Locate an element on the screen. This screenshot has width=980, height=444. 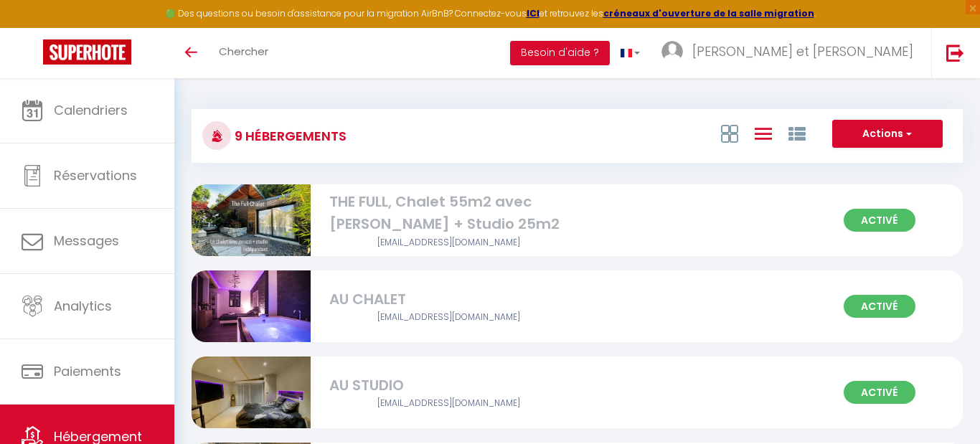
span: Messages is located at coordinates (86, 240).